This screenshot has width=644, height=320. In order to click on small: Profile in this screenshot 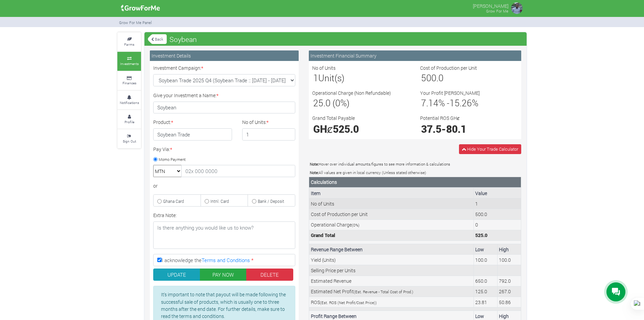, I will do `click(129, 122)`.